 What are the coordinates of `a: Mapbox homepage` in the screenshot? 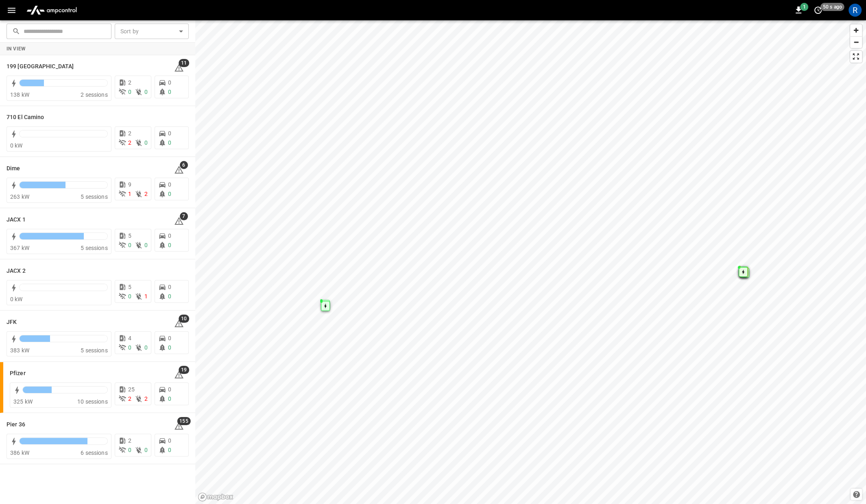 It's located at (216, 497).